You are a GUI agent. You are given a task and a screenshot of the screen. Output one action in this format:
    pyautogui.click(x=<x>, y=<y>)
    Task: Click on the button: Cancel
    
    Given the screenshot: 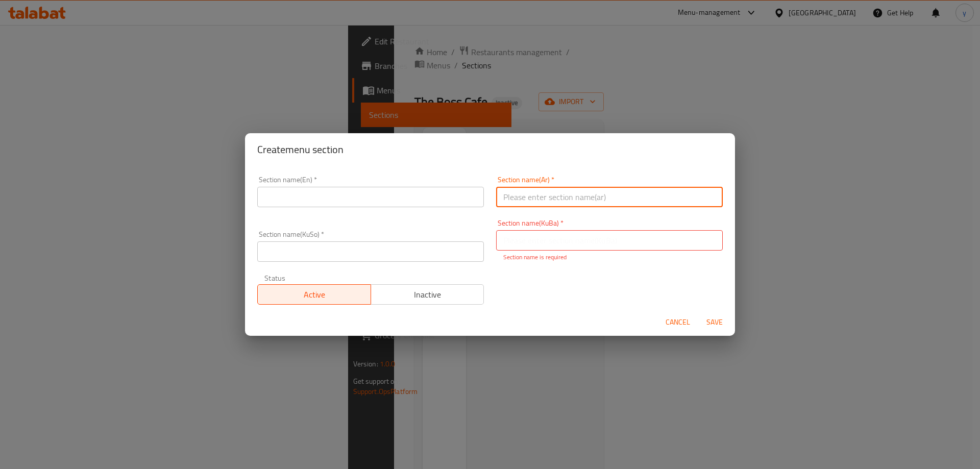 What is the action you would take?
    pyautogui.click(x=678, y=322)
    